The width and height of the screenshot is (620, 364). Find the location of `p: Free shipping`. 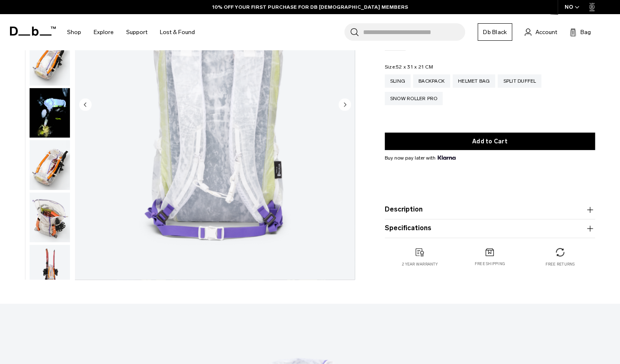

p: Free shipping is located at coordinates (490, 265).